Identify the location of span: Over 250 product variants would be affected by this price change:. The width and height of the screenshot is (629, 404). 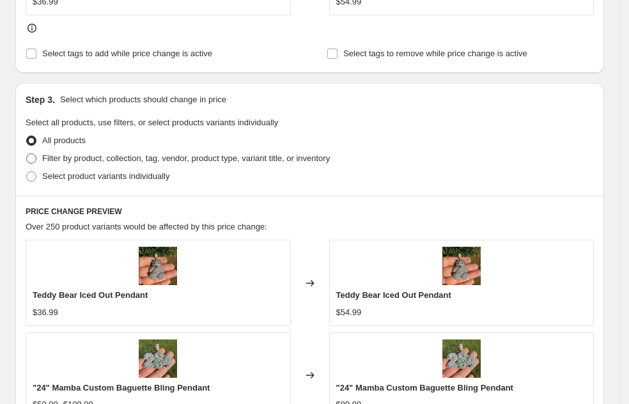
(146, 226).